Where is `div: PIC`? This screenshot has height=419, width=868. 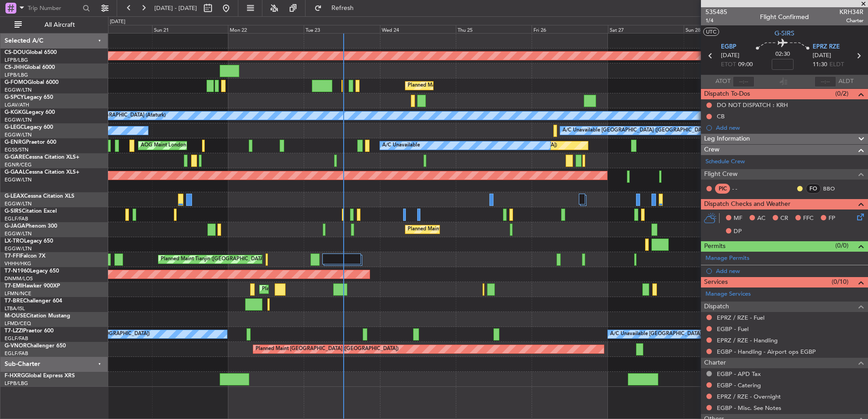 div: PIC is located at coordinates (722, 189).